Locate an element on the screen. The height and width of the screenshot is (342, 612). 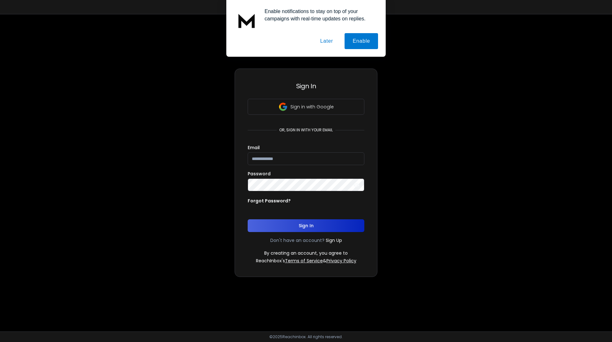
label: Email is located at coordinates (254, 148).